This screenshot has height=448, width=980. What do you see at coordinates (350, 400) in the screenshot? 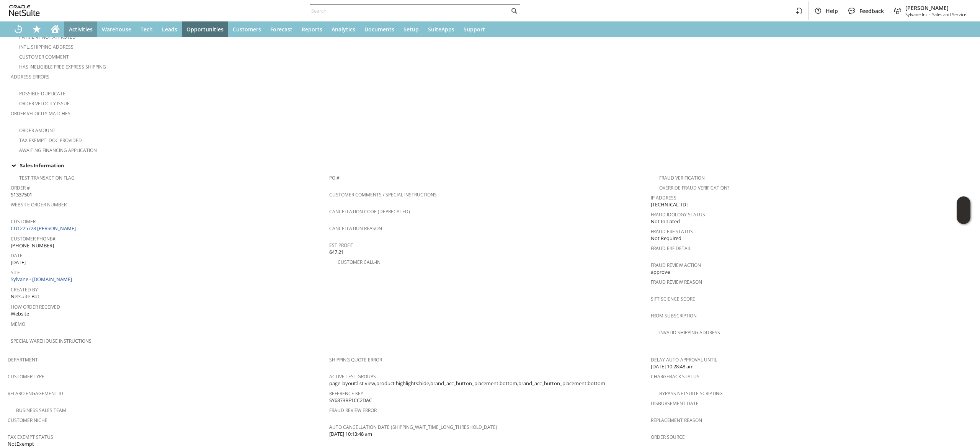
I see `span: SY6873BF1CC2DAC` at bounding box center [350, 400].